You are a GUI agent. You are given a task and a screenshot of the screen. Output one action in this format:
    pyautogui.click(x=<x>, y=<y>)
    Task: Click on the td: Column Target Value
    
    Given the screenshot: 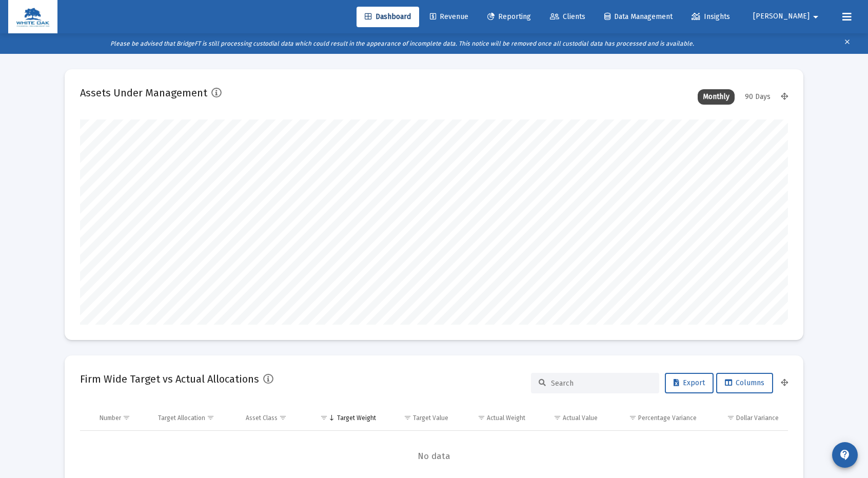 What is the action you would take?
    pyautogui.click(x=419, y=418)
    